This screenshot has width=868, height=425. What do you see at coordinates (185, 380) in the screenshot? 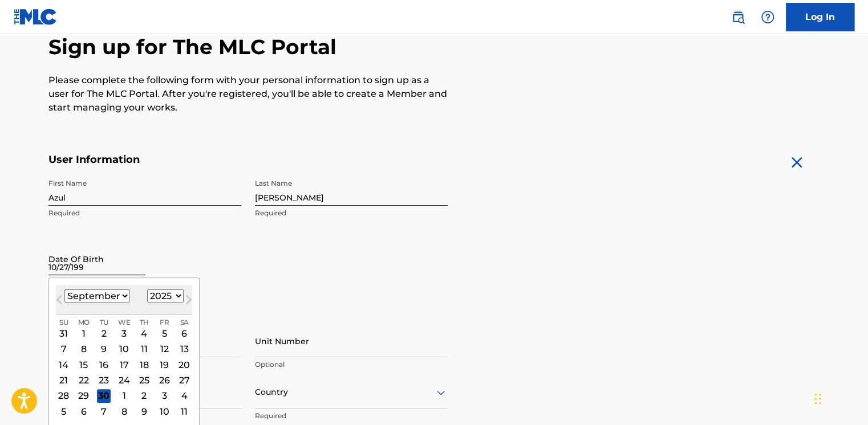
I see `div: Choose Saturday, September 27th, 2025` at bounding box center [185, 380].